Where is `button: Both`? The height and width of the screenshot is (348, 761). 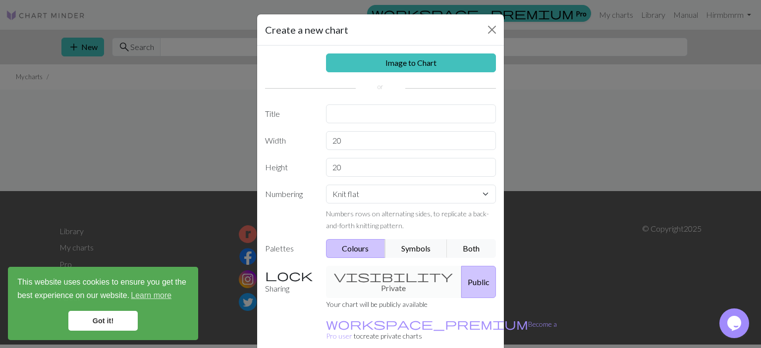
button: Both is located at coordinates (471, 249).